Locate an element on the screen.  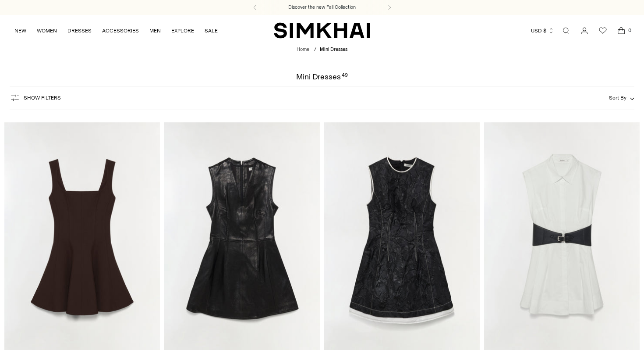
a: SIMKHAI is located at coordinates (322, 31).